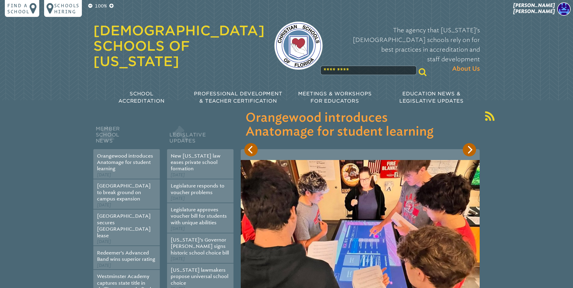 The image size is (573, 288). Describe the element at coordinates (126, 256) in the screenshot. I see `a: Redeemer’s Advanced Band wins superior rating` at that location.